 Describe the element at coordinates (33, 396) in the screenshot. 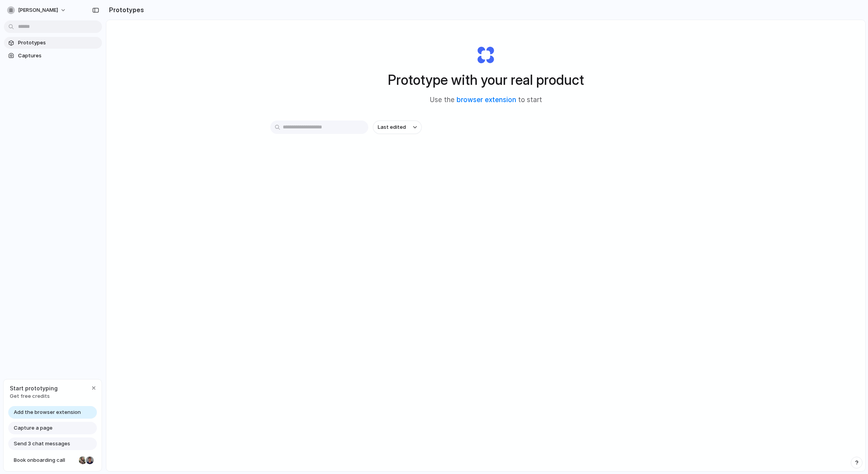

I see `span: Get free credits` at that location.